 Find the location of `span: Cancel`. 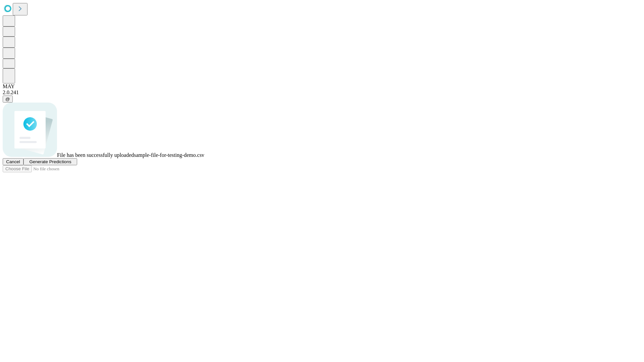

span: Cancel is located at coordinates (13, 161).